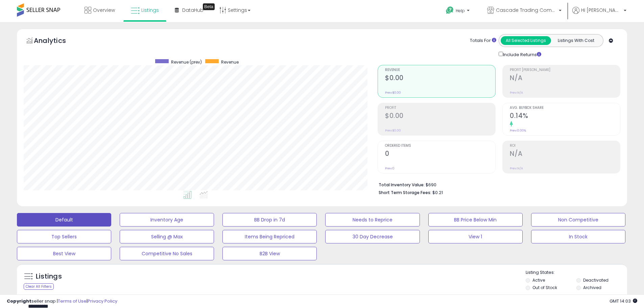 Image resolution: width=644 pixels, height=308 pixels. I want to click on h5: Listings, so click(49, 276).